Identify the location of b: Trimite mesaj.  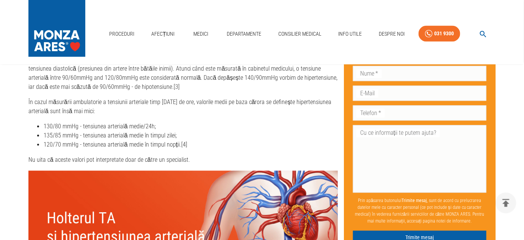
(414, 201).